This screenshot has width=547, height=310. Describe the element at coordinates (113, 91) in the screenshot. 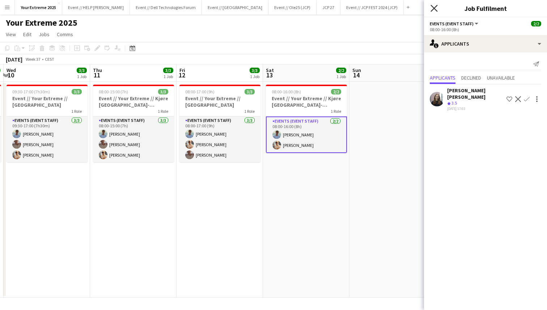

I see `span: 08:00-15:00 (7h)` at that location.